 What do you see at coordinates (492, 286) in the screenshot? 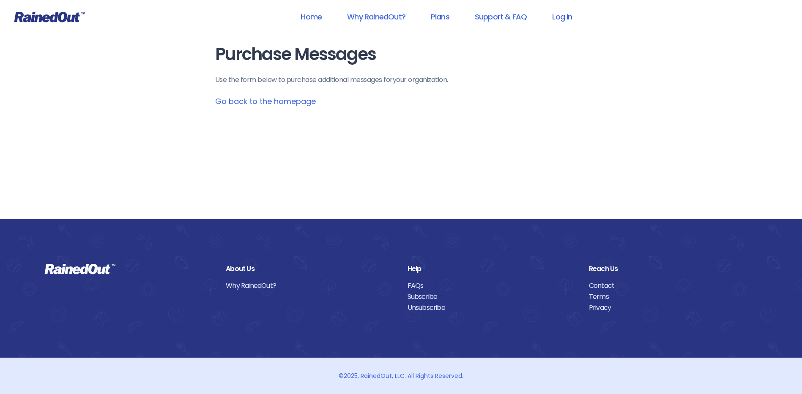
I see `a: FAQs` at bounding box center [492, 286].